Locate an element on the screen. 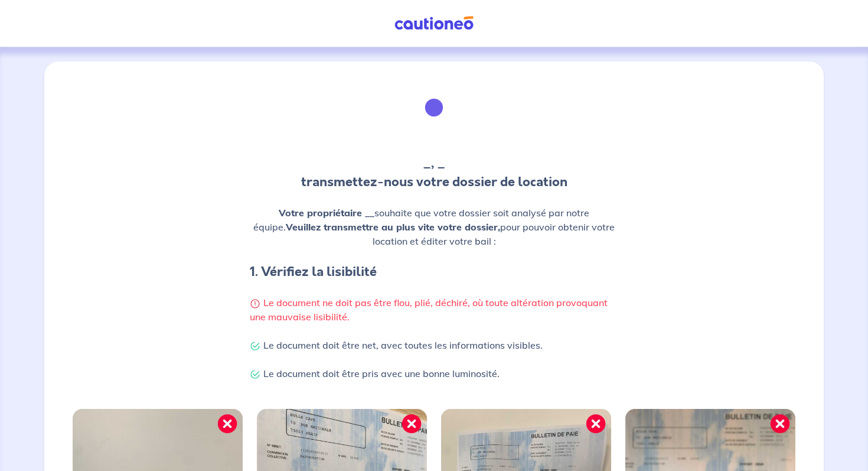 This screenshot has height=471, width=868. strong: Veuillez transmettre au plus vite votre dossier, is located at coordinates (393, 227).